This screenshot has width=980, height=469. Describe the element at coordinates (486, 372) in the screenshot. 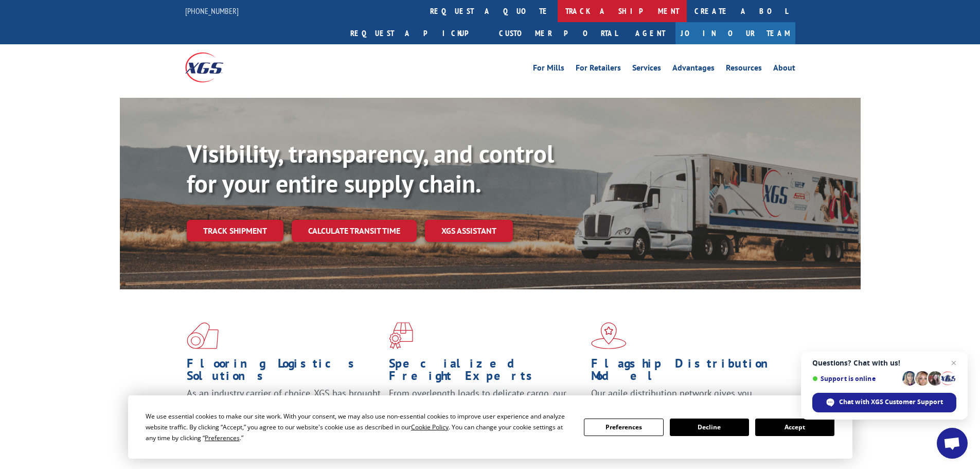

I see `h1: Specialized Freight Experts` at that location.